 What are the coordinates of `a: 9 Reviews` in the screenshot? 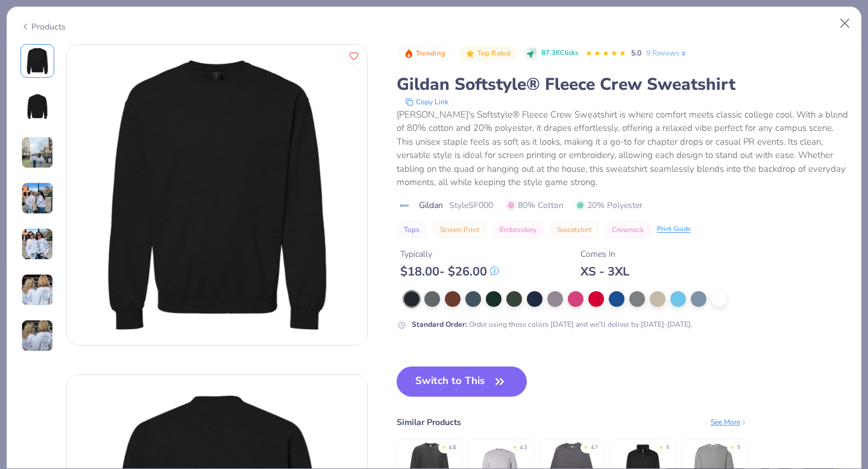 It's located at (667, 53).